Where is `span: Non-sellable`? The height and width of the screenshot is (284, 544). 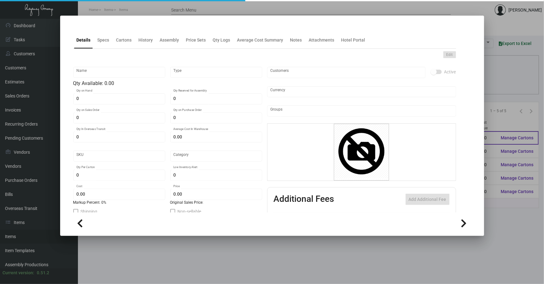 span: Non-sellable is located at coordinates (190, 211).